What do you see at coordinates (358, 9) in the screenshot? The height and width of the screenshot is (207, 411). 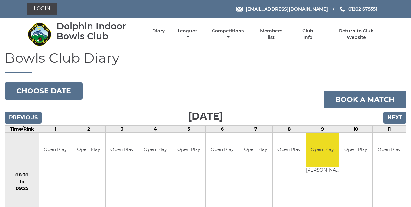 I see `a: Phone us 01202 675551` at bounding box center [358, 9].